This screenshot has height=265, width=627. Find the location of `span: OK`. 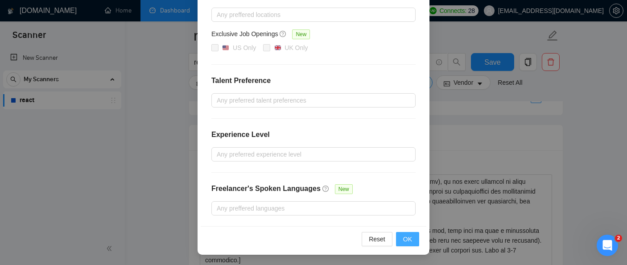

span: OK is located at coordinates (407, 239).